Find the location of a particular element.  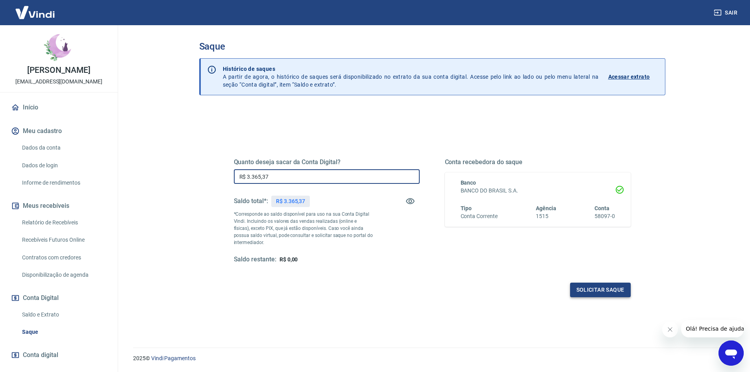

a: Recebíveis Futuros Online is located at coordinates (63, 240).